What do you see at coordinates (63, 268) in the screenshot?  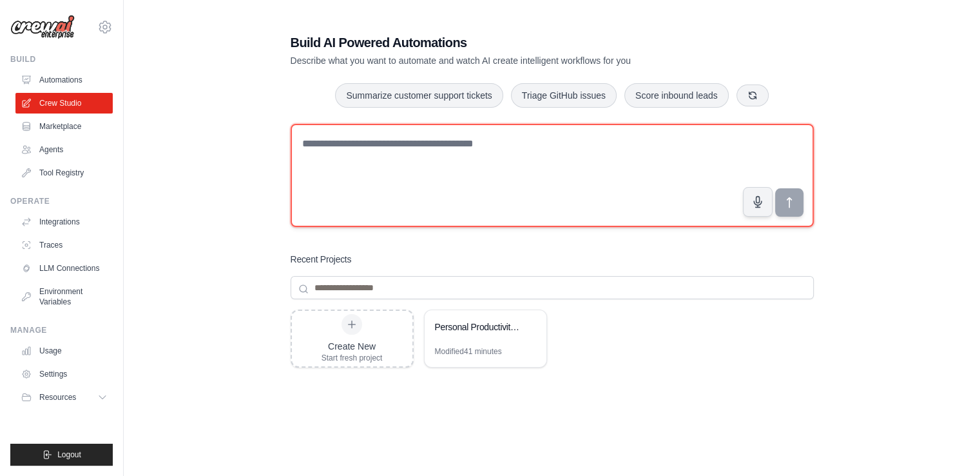 I see `a: LLM Connections` at bounding box center [63, 268].